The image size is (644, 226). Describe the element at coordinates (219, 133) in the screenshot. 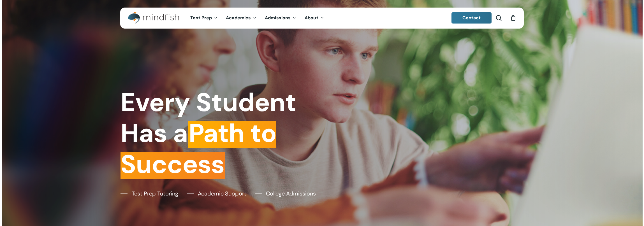

I see `h1: Every Student Has a` at that location.